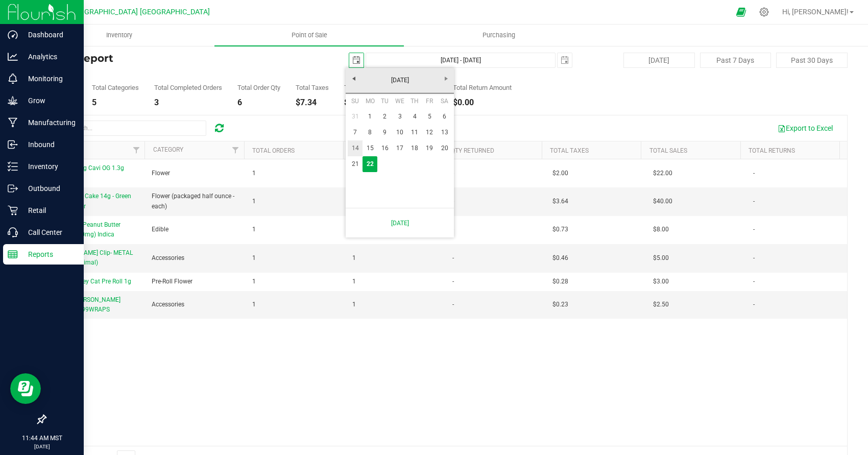  What do you see at coordinates (482, 102) in the screenshot?
I see `div: $0.00` at bounding box center [482, 102].